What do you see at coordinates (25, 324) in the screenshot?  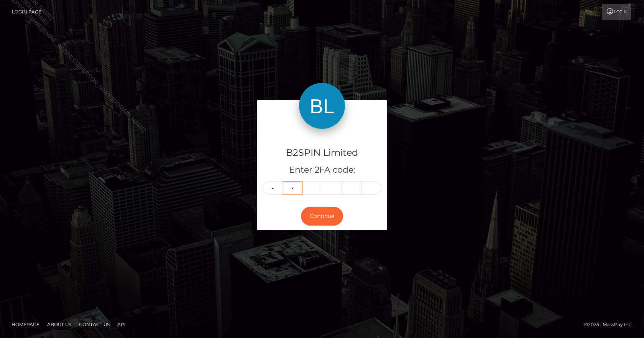 I see `a: Homepage` at bounding box center [25, 324].